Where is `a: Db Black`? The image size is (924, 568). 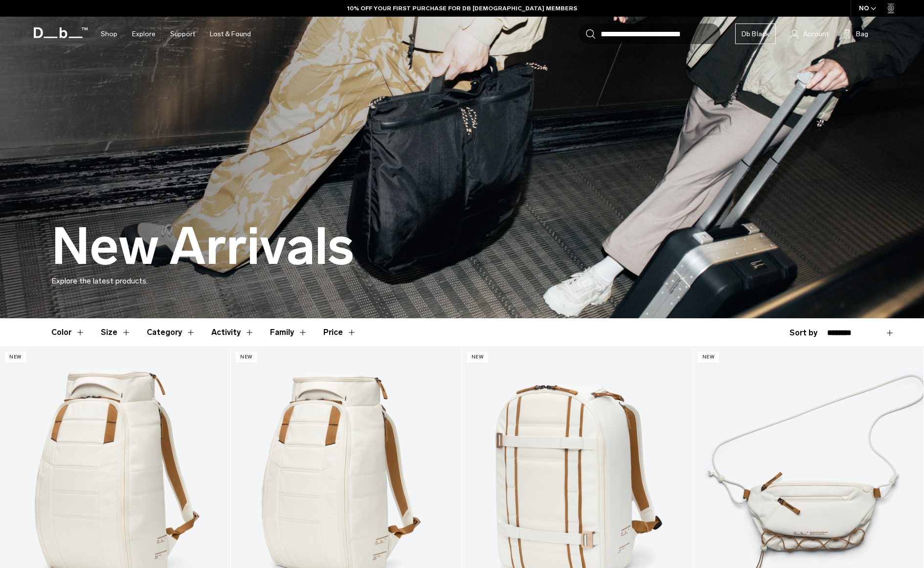 a: Db Black is located at coordinates (755, 34).